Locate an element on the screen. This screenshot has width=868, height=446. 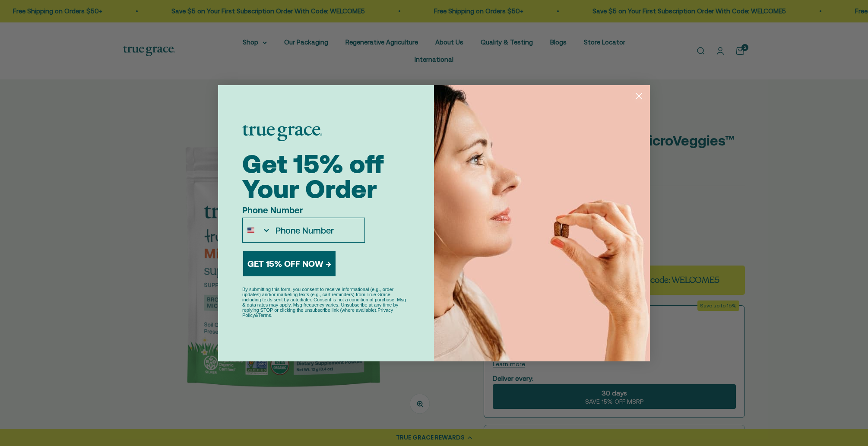
button: Close dialog is located at coordinates (639, 96).